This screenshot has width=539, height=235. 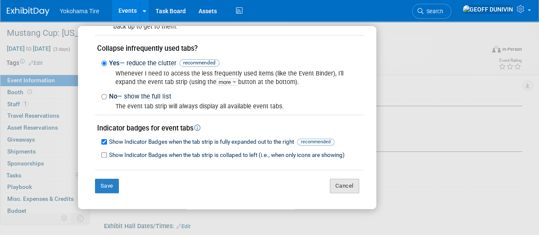 I want to click on div: Whenever I need to access the less frequently used items (like the Event Binder), I'll expand the..., so click(x=235, y=78).